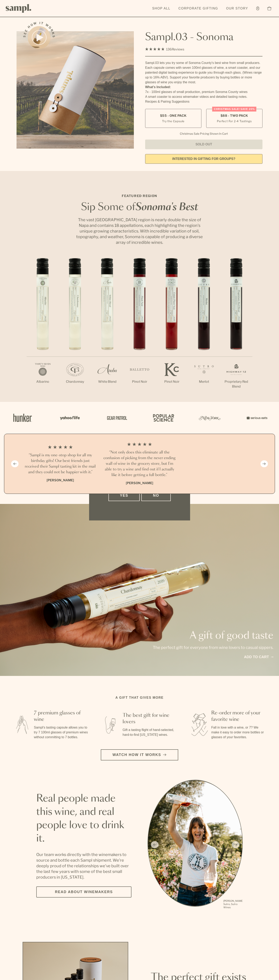 The width and height of the screenshot is (279, 980). Describe the element at coordinates (43, 382) in the screenshot. I see `p: Albarino` at that location.